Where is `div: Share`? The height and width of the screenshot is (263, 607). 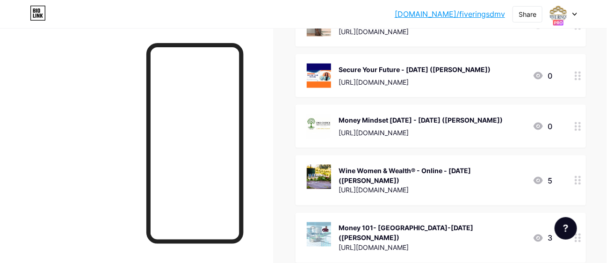
div: Share is located at coordinates (527, 14).